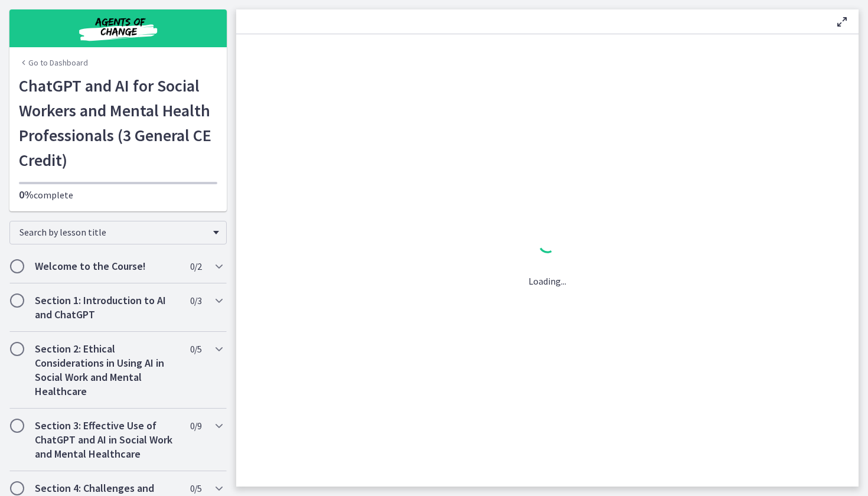 The height and width of the screenshot is (496, 868). Describe the element at coordinates (26, 194) in the screenshot. I see `span: 0%` at that location.